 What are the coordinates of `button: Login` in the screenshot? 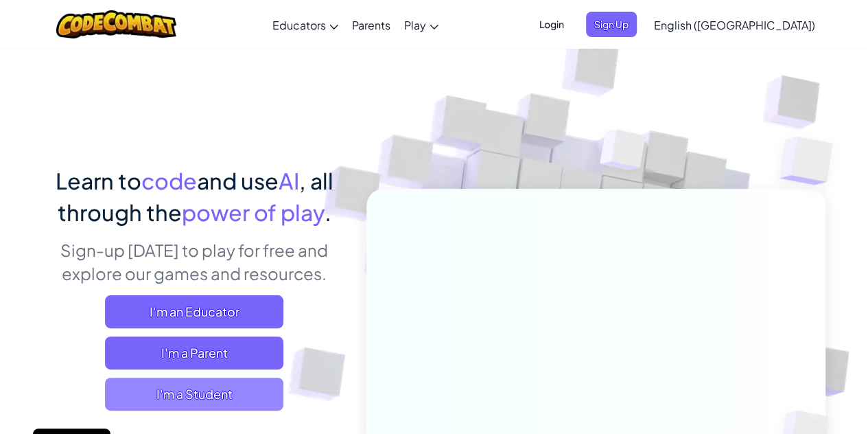 It's located at (551, 24).